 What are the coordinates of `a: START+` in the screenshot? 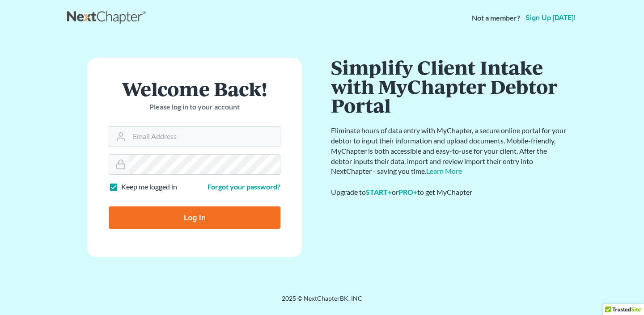 It's located at (379, 192).